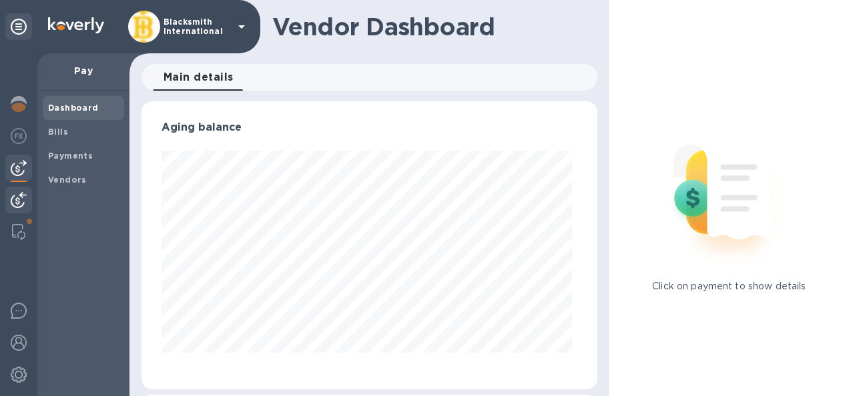 The width and height of the screenshot is (849, 396). I want to click on p: Click on payment to show details, so click(729, 286).